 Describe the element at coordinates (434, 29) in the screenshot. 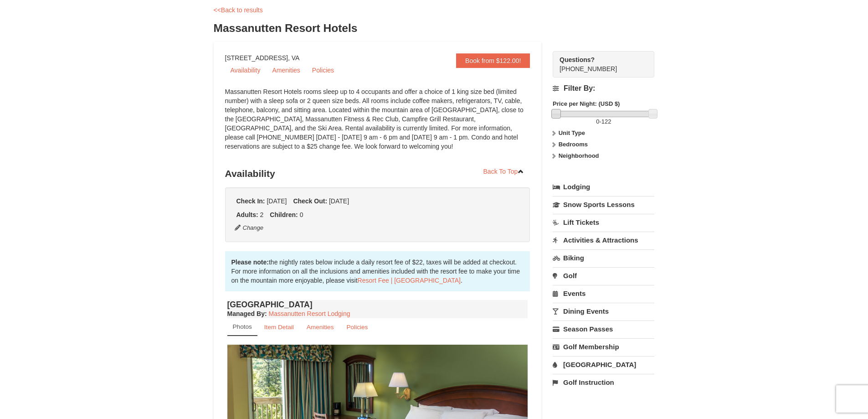

I see `h3: Massanutten Resort Hotels` at that location.